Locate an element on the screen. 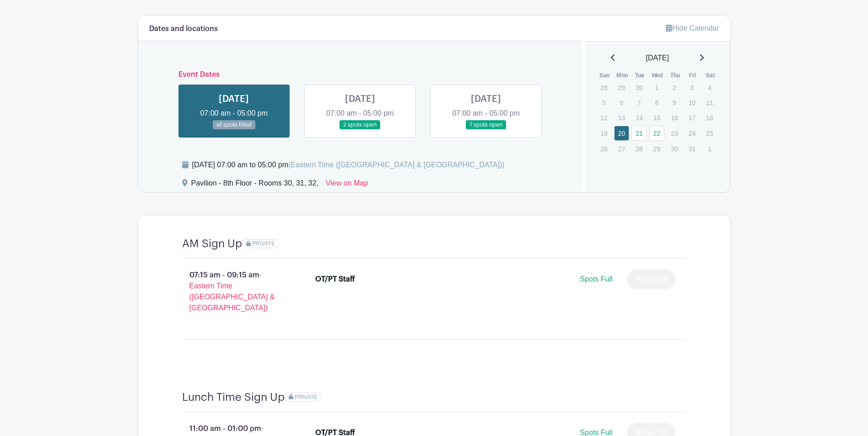  p: 31 is located at coordinates (692, 149).